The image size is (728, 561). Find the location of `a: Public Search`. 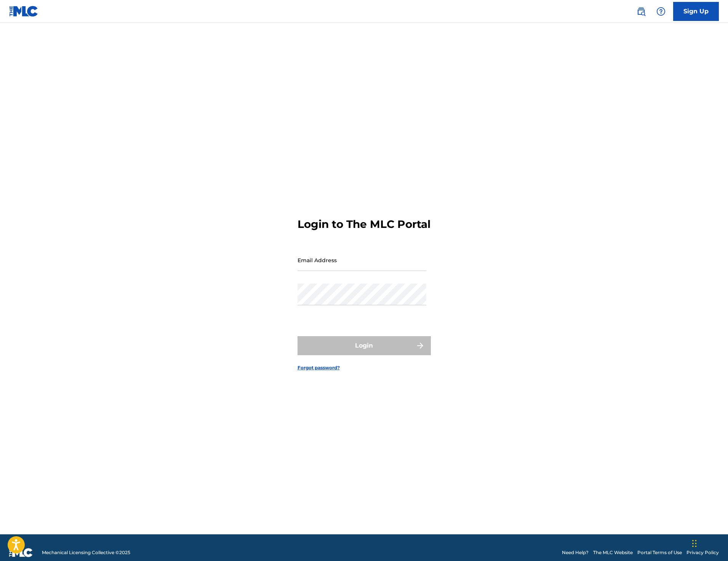

a: Public Search is located at coordinates (641, 11).